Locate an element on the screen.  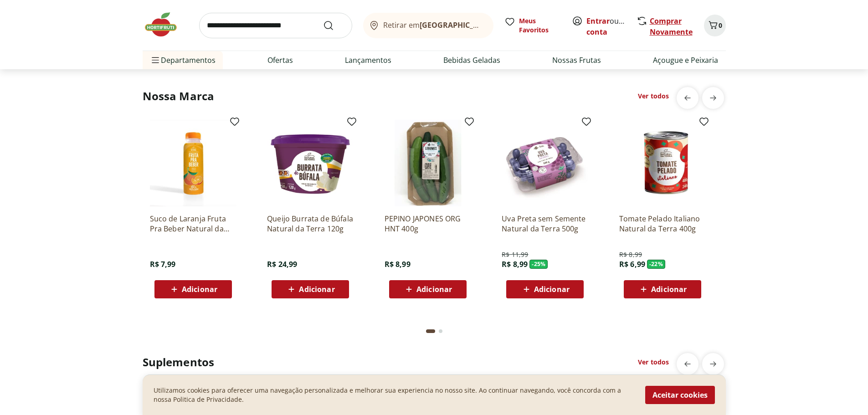
a: Ofertas is located at coordinates (280, 60).